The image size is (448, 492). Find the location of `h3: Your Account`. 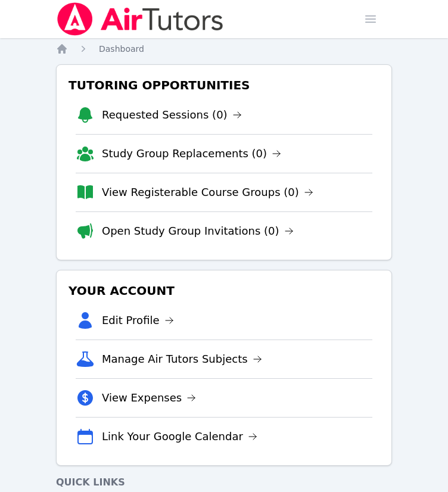

h3: Your Account is located at coordinates (224, 291).